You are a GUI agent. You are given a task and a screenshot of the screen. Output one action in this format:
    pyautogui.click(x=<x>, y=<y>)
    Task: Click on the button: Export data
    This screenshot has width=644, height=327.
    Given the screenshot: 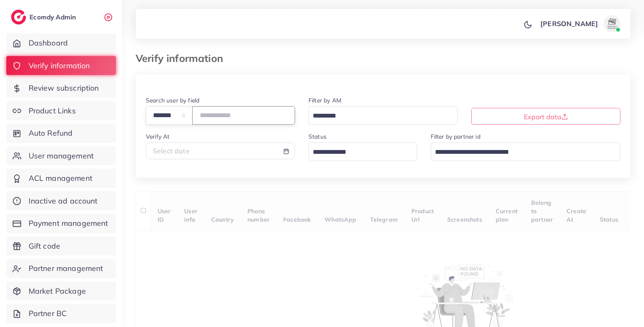 What is the action you would take?
    pyautogui.click(x=546, y=116)
    